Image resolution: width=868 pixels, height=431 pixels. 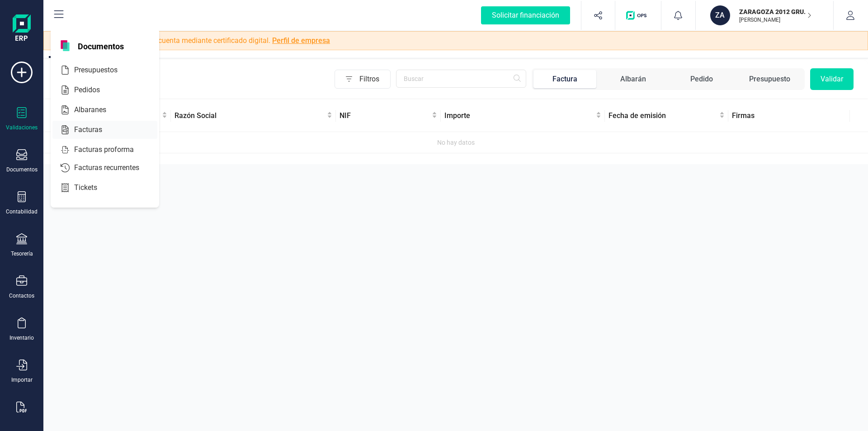 I want to click on div: Documentos, so click(x=22, y=170).